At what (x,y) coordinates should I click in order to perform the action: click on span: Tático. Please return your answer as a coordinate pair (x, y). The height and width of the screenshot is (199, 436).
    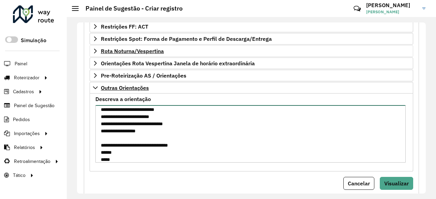
    Looking at the image, I should click on (19, 175).